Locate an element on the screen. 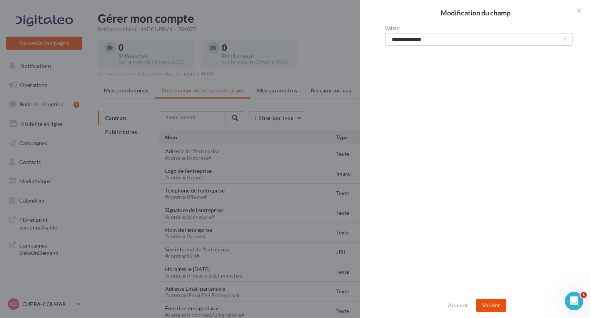  button: Valider is located at coordinates (491, 305).